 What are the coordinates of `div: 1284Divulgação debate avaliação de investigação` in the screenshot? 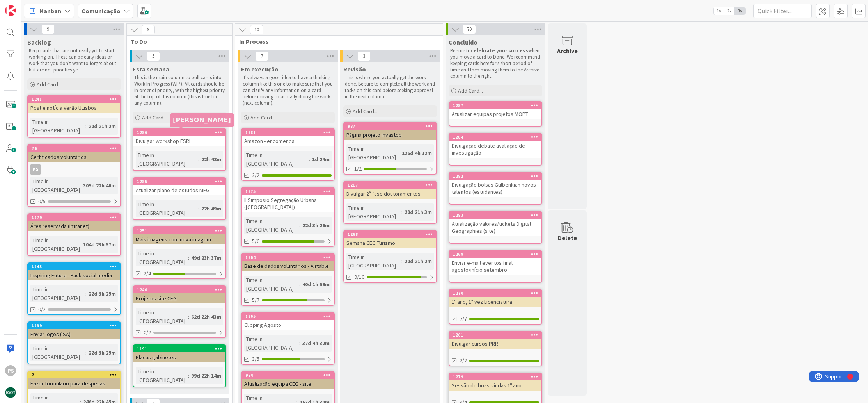 It's located at (495, 146).